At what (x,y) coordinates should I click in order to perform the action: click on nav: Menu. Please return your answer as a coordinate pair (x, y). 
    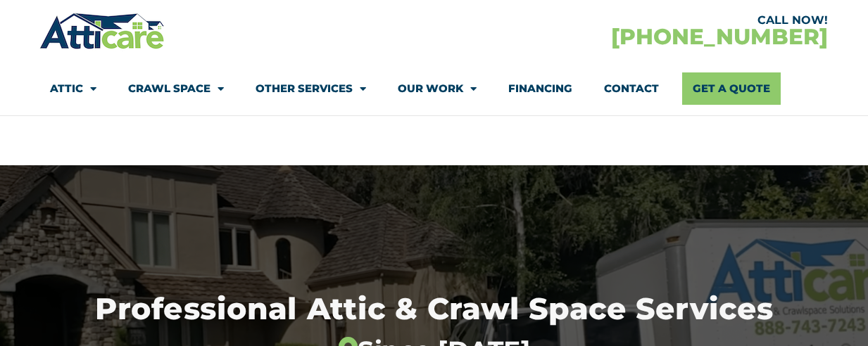
    Looking at the image, I should click on (434, 89).